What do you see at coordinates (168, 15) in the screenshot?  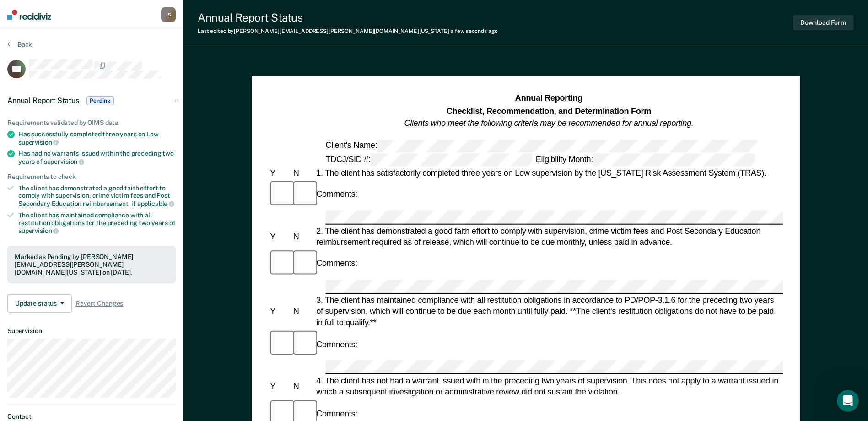 I see `button: JS` at bounding box center [168, 15].